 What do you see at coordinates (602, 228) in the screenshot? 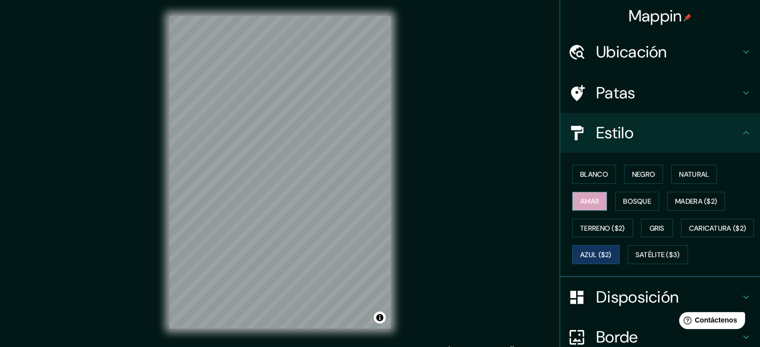
I see `button: Terreno ($2)` at bounding box center [602, 228].